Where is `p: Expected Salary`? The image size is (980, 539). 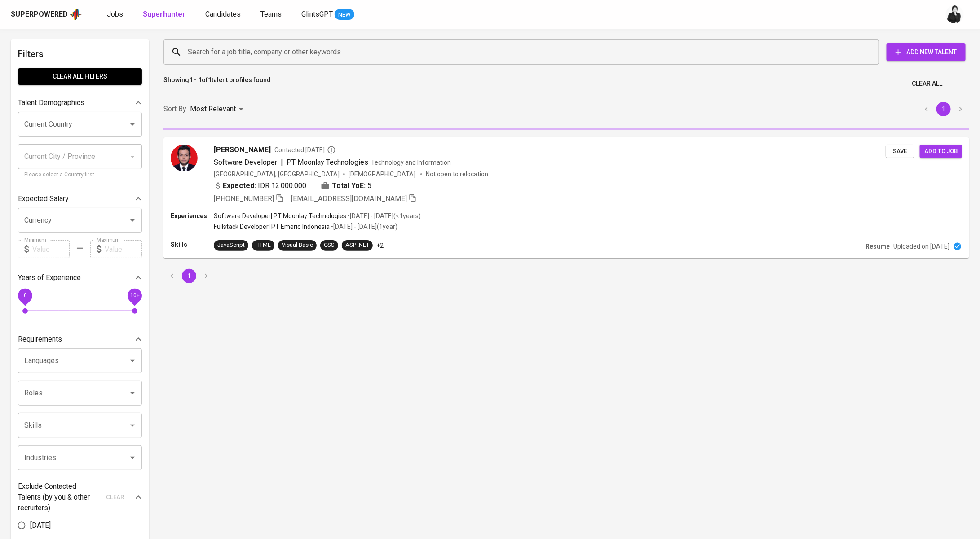
p: Expected Salary is located at coordinates (43, 199).